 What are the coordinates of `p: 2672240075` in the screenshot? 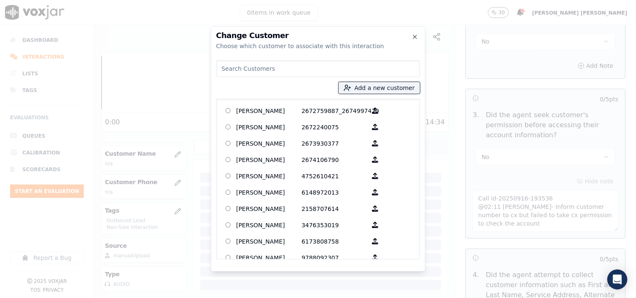 It's located at (334, 127).